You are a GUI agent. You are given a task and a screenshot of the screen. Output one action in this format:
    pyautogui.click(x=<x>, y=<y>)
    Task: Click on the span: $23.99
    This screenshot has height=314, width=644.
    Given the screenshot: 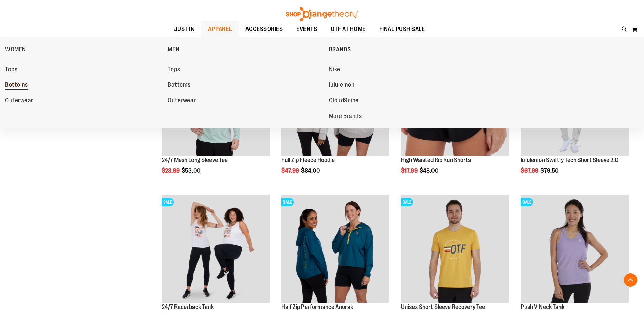 What is the action you would take?
    pyautogui.click(x=171, y=170)
    